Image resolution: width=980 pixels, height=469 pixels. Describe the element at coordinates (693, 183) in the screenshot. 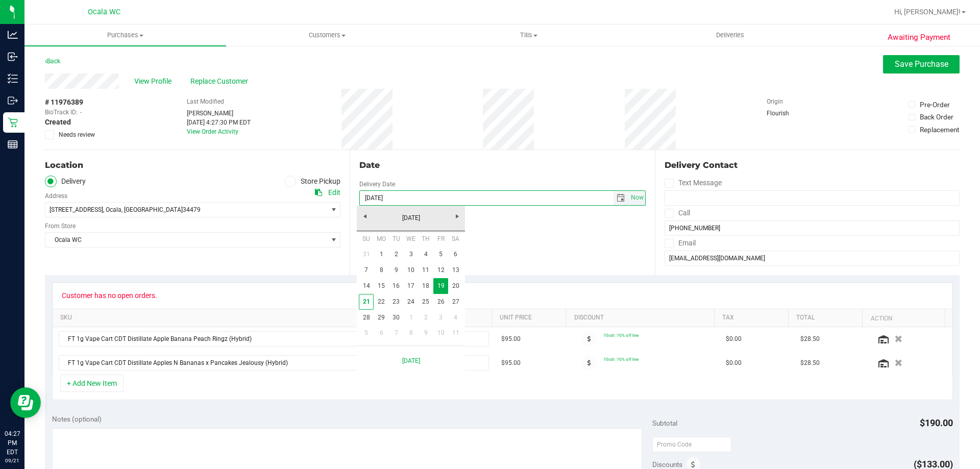

I see `label: Text Message` at that location.